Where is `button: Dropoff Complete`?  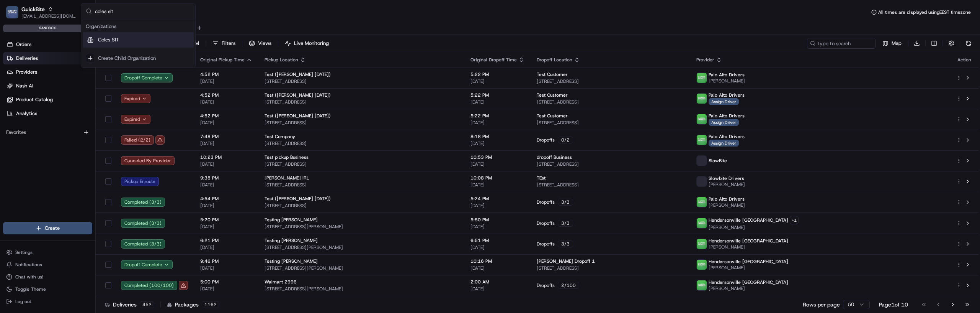
button: Dropoff Complete is located at coordinates (147, 264).